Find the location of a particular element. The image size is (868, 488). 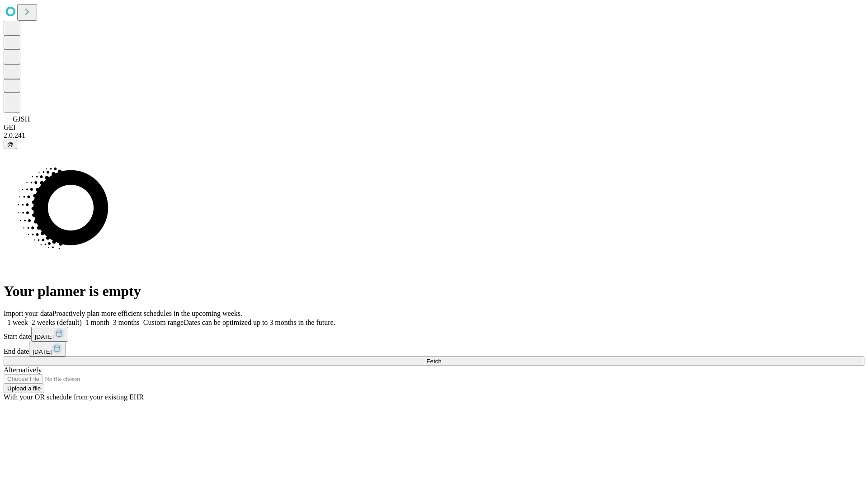

span: 1 month is located at coordinates (97, 322).